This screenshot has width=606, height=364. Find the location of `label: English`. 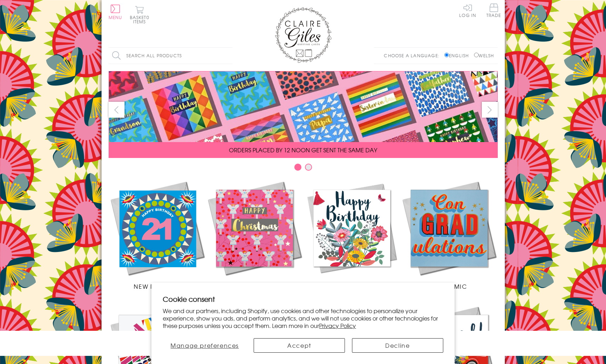

label: English is located at coordinates (458, 55).